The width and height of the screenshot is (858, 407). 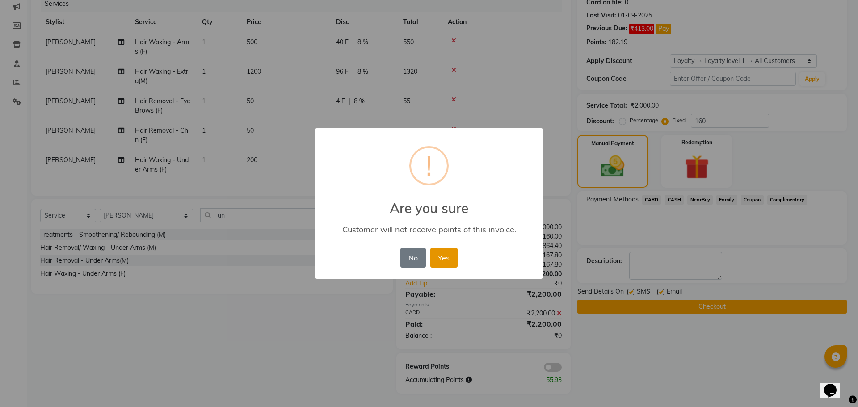 I want to click on button: No, so click(x=413, y=258).